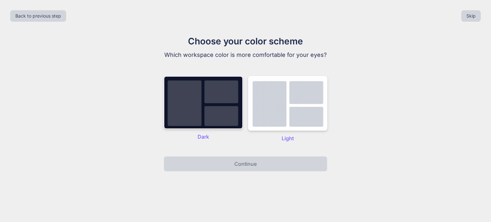 The height and width of the screenshot is (222, 491). What do you see at coordinates (246, 164) in the screenshot?
I see `p: Continue` at bounding box center [246, 164].